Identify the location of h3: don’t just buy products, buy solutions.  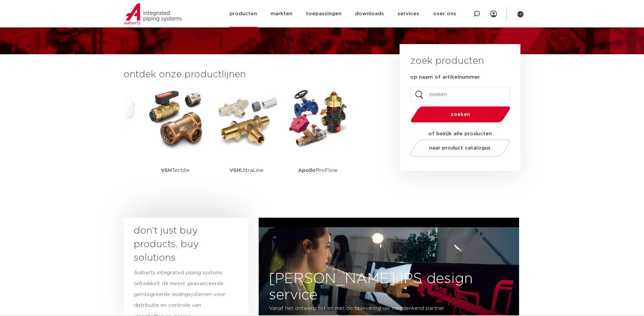
(180, 244).